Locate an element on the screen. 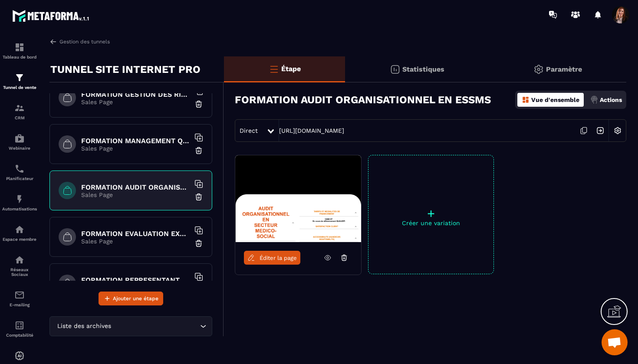  a: automationsautomationsWebinaire is located at coordinates (19, 142).